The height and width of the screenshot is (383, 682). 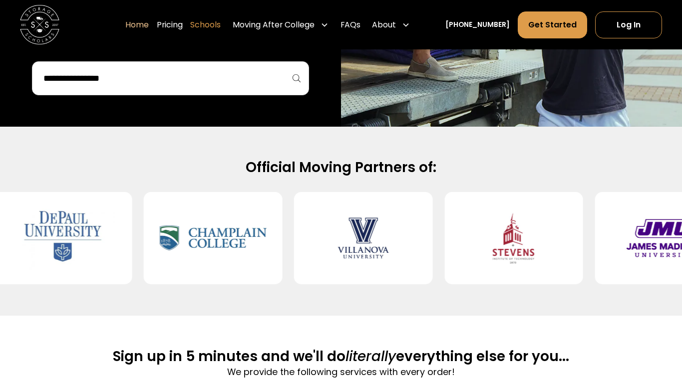 What do you see at coordinates (513, 238) in the screenshot?
I see `img: Stevens Institute of Technology` at bounding box center [513, 238].